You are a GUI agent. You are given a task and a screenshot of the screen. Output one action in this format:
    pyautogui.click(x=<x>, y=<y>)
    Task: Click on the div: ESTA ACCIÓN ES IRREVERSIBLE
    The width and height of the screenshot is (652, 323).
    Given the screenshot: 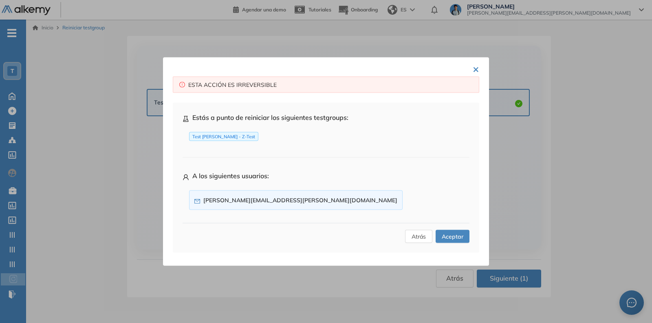 What is the action you would take?
    pyautogui.click(x=331, y=85)
    